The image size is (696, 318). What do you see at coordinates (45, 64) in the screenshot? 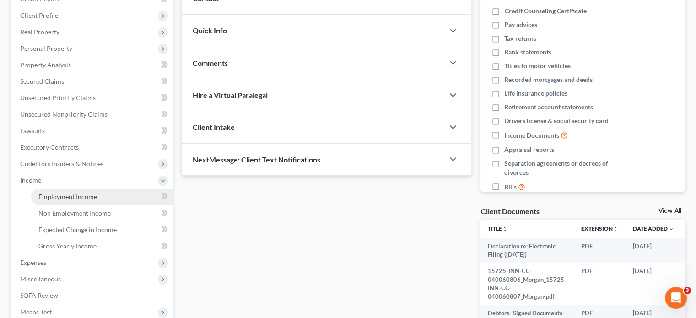
I see `span: Property Analysis` at bounding box center [45, 64].